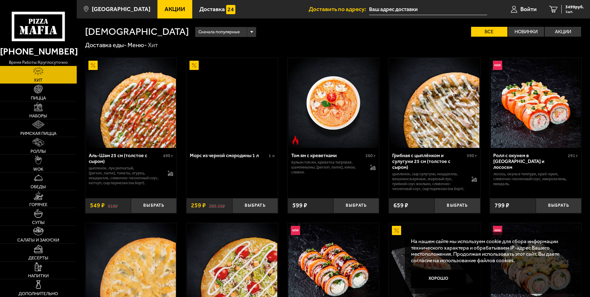 Image resolution: width=590 pixels, height=297 pixels. What do you see at coordinates (401, 205) in the screenshot?
I see `span: 659 ₽` at bounding box center [401, 205].